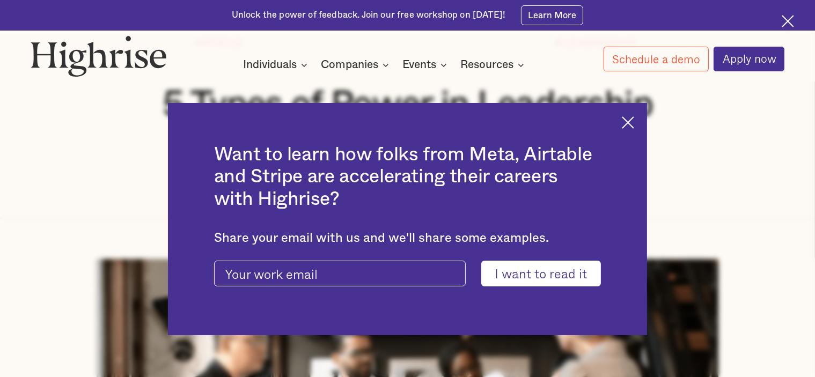 The image size is (815, 377). Describe the element at coordinates (408, 273) in the screenshot. I see `form: current-ascender-blog-article-modal-form` at that location.